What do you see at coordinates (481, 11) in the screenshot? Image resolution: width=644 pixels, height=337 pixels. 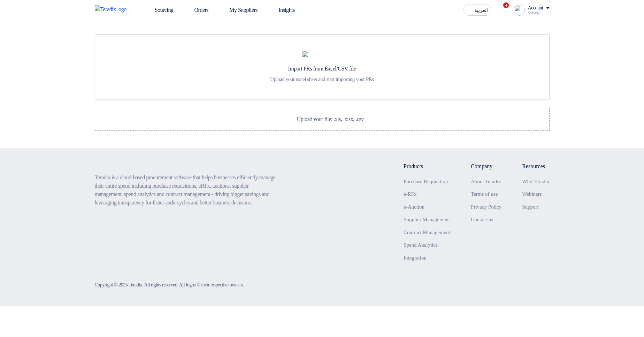 I see `span: العربية` at bounding box center [481, 11].